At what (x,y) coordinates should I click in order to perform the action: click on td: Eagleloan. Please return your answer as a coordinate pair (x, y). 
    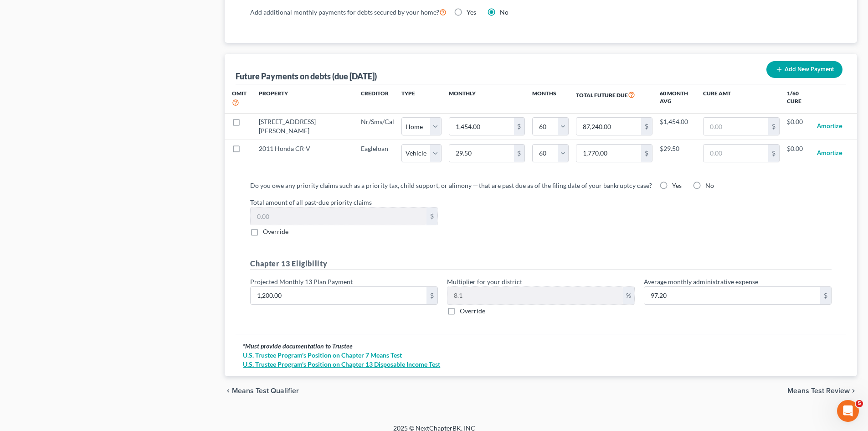
    Looking at the image, I should click on (377, 153).